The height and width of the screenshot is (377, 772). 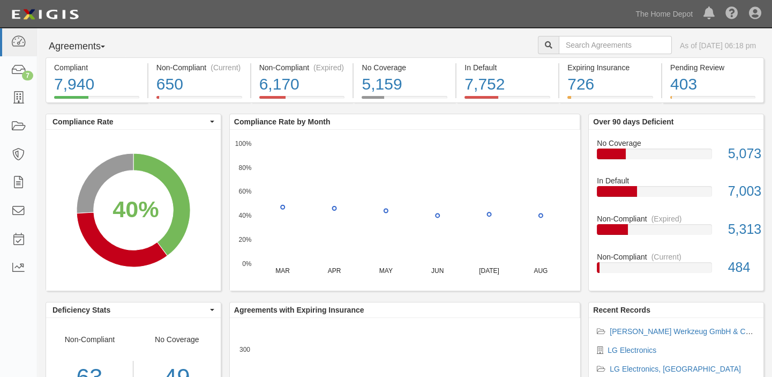 What do you see at coordinates (676, 157) in the screenshot?
I see `a: No Coverage5,073` at bounding box center [676, 157].